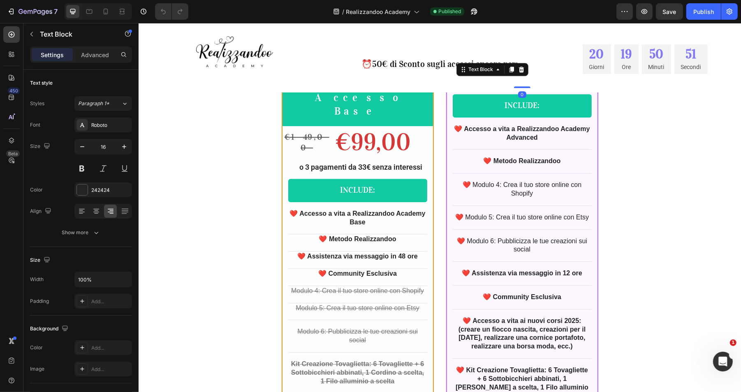  What do you see at coordinates (383, 194) in the screenshot?
I see `p: ❤️​ Modulo 5: Crea il tuo store online con Etsy` at bounding box center [383, 194].